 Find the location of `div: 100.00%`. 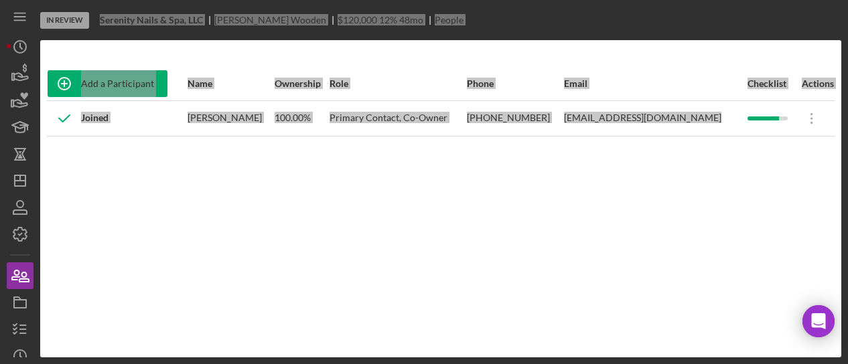

div: 100.00% is located at coordinates (301, 119).